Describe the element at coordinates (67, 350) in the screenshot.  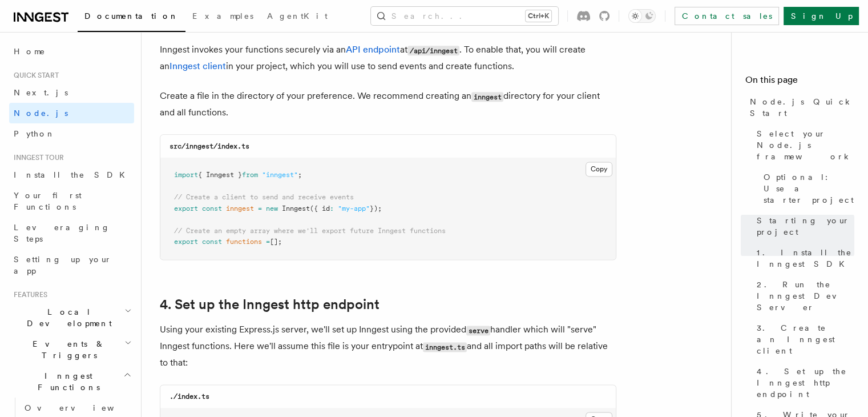
I see `span: Events & Triggers` at that location.